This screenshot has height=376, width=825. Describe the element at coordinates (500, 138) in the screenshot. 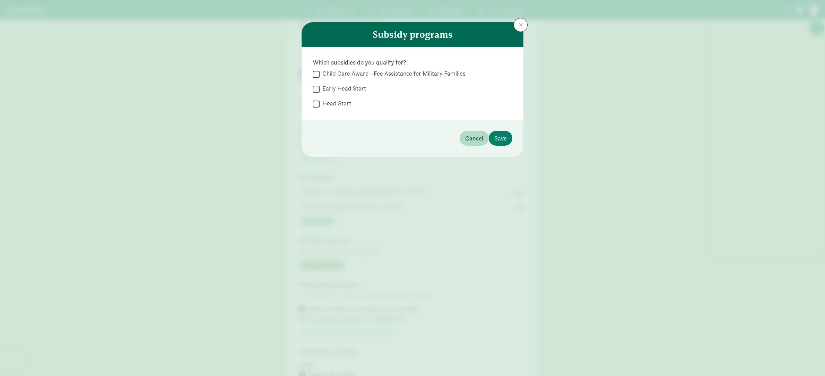

I see `button: Save` at that location.